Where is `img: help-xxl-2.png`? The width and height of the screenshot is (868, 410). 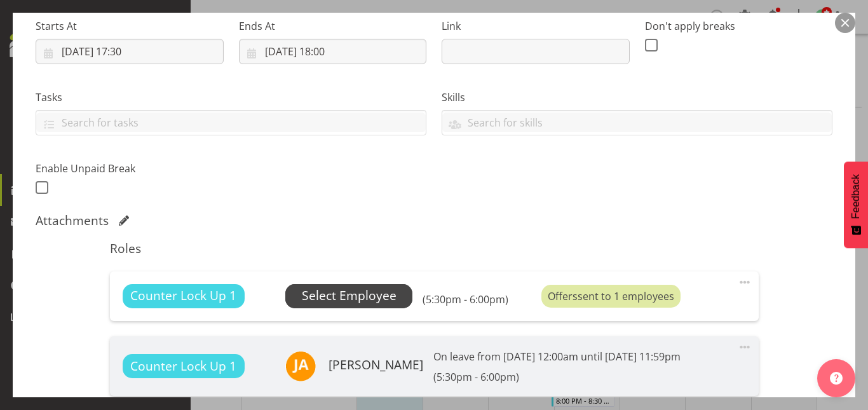 img: help-xxl-2.png is located at coordinates (836, 379).